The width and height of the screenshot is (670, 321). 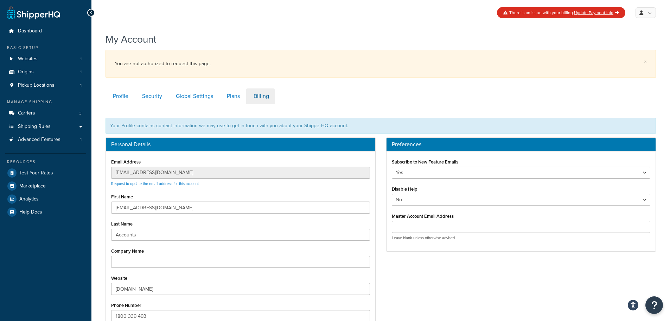 I want to click on p: Leave blank unless otherwise advised, so click(x=521, y=237).